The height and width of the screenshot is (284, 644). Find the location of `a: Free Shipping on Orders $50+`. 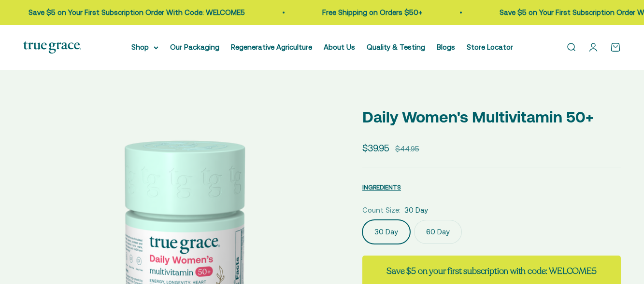

a: Free Shipping on Orders $50+ is located at coordinates (370, 12).